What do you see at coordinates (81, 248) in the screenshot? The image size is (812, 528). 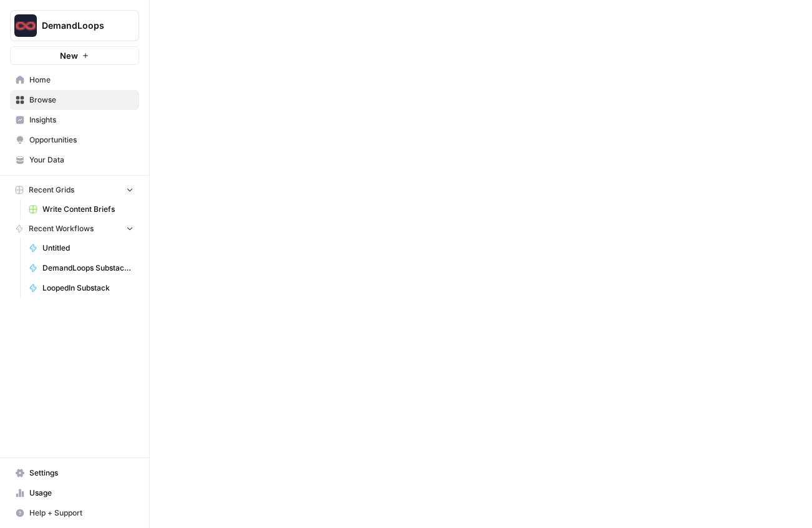 I see `a: Untitled` at bounding box center [81, 248].